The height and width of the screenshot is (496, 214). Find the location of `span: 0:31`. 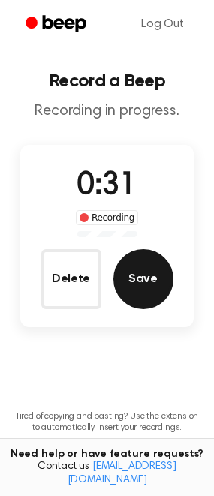

span: 0:31 is located at coordinates (107, 186).